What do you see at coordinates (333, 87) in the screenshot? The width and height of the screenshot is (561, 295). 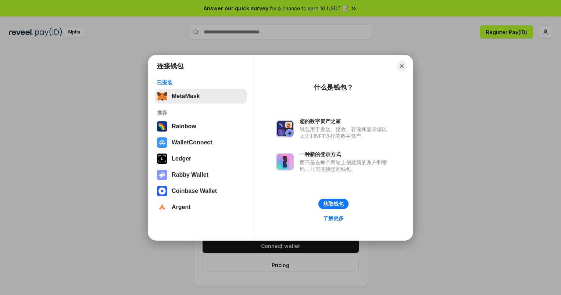 I see `div: 什么是钱包？` at bounding box center [333, 87].